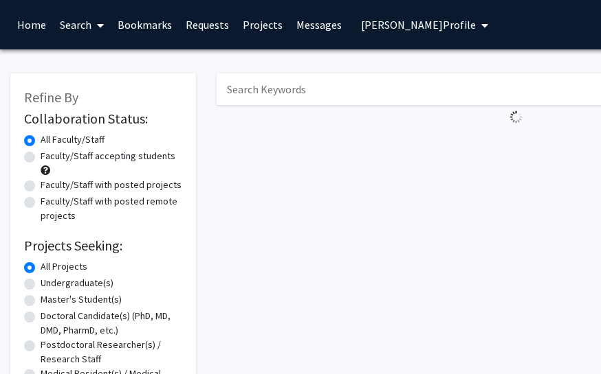 The width and height of the screenshot is (601, 374). Describe the element at coordinates (32, 25) in the screenshot. I see `a: Home` at that location.